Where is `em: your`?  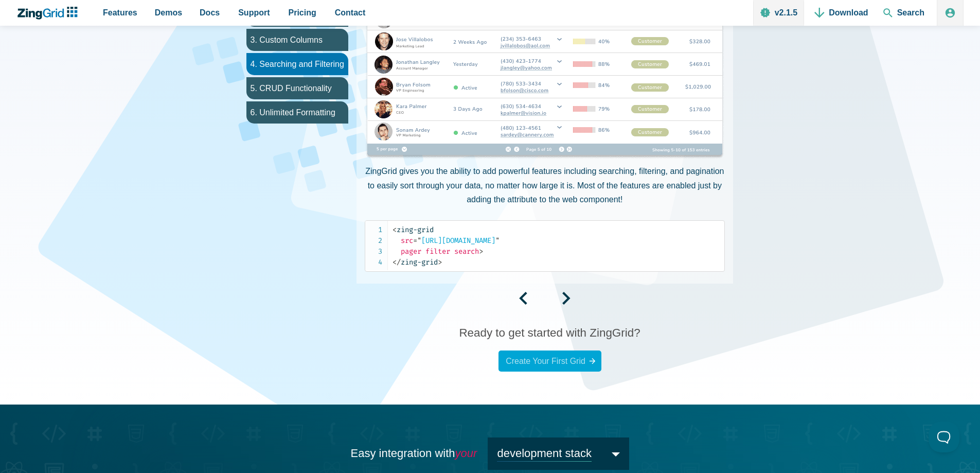 em: your is located at coordinates (466, 452).